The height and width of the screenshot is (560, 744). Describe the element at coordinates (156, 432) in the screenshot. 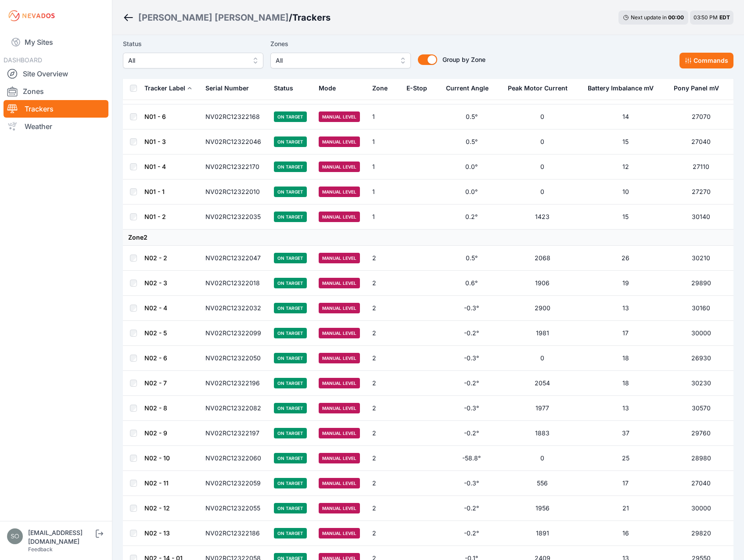

I see `a: N02 - 9` at that location.